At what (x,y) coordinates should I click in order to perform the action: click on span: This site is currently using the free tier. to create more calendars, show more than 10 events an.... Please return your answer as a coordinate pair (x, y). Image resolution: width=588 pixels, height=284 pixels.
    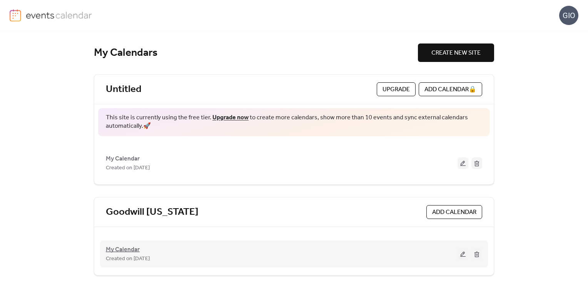
    Looking at the image, I should click on (294, 122).